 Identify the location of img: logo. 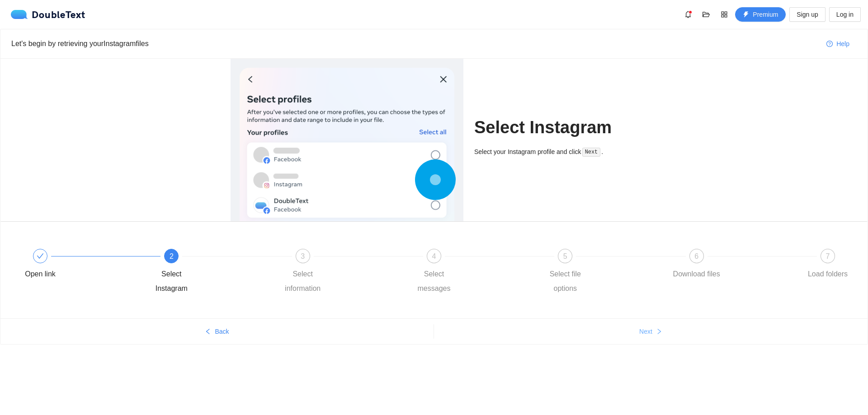
(21, 15).